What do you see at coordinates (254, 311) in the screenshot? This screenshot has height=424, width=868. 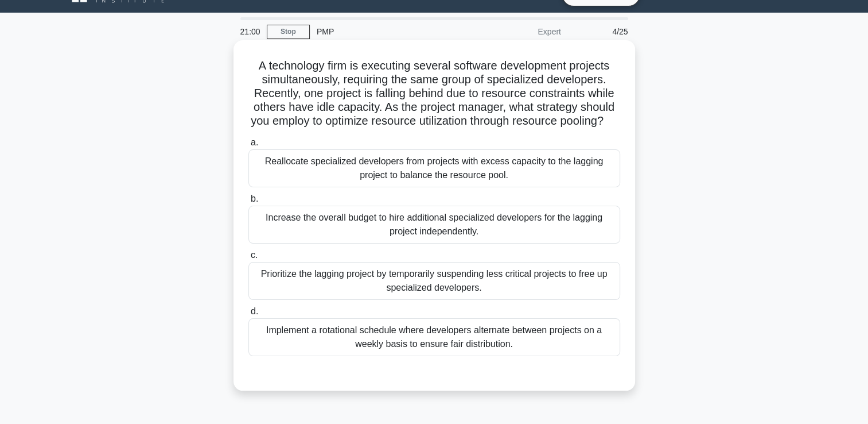 I see `span: d.` at bounding box center [254, 311].